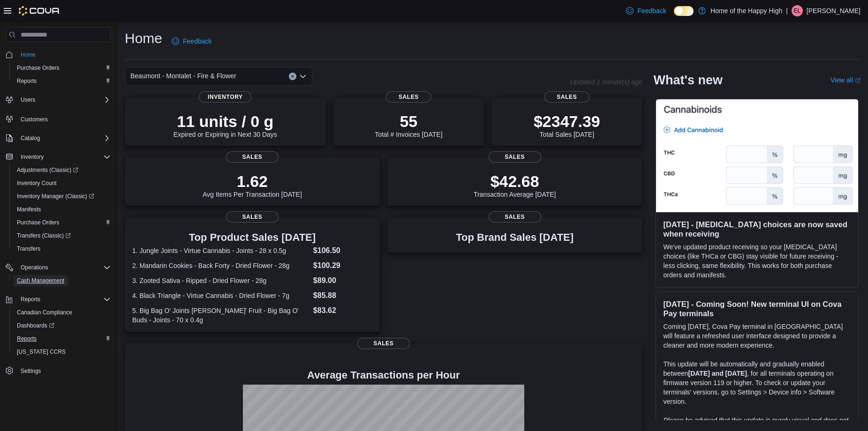 The width and height of the screenshot is (868, 431). Describe the element at coordinates (62, 249) in the screenshot. I see `button: Transfers` at that location.